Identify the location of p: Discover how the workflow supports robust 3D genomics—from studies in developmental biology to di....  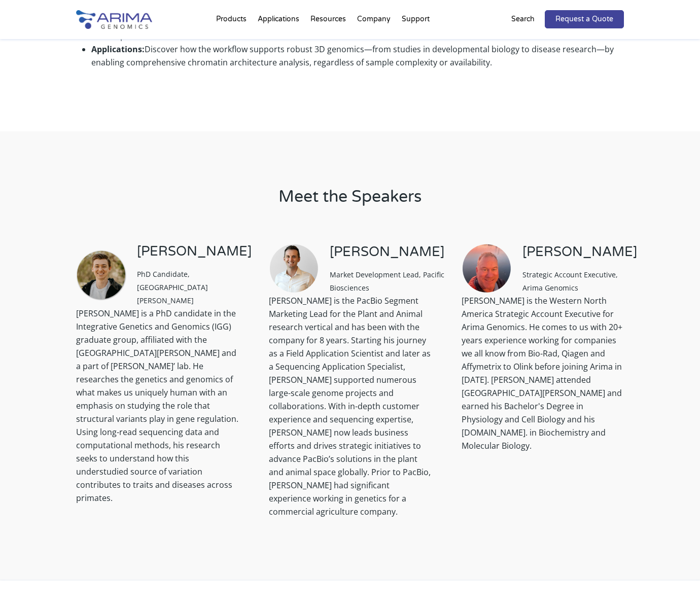
(358, 56).